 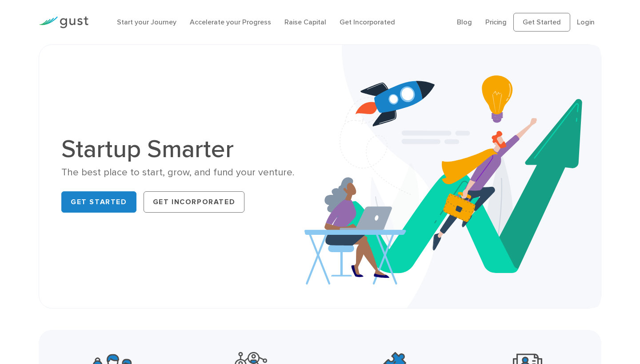 What do you see at coordinates (147, 22) in the screenshot?
I see `a: Start your Journey` at bounding box center [147, 22].